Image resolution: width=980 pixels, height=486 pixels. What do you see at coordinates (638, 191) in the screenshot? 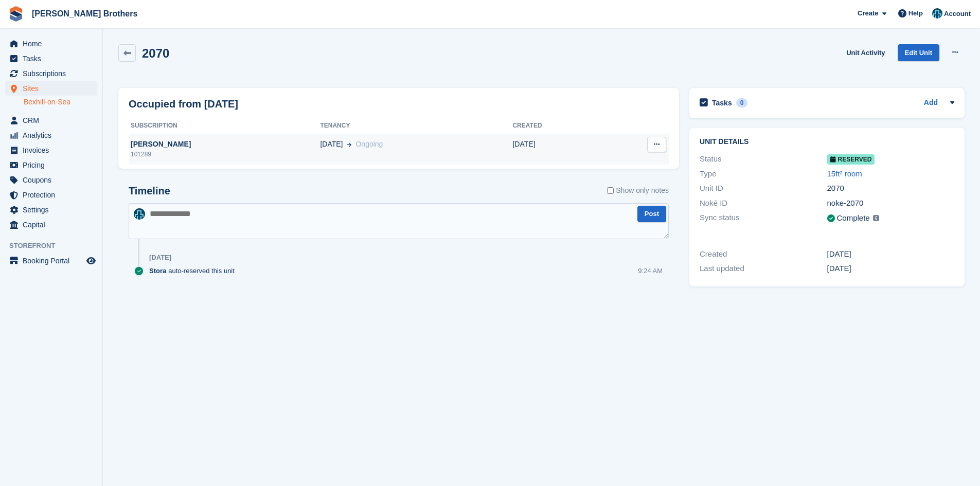
I see `label: Show only notes` at bounding box center [638, 191].